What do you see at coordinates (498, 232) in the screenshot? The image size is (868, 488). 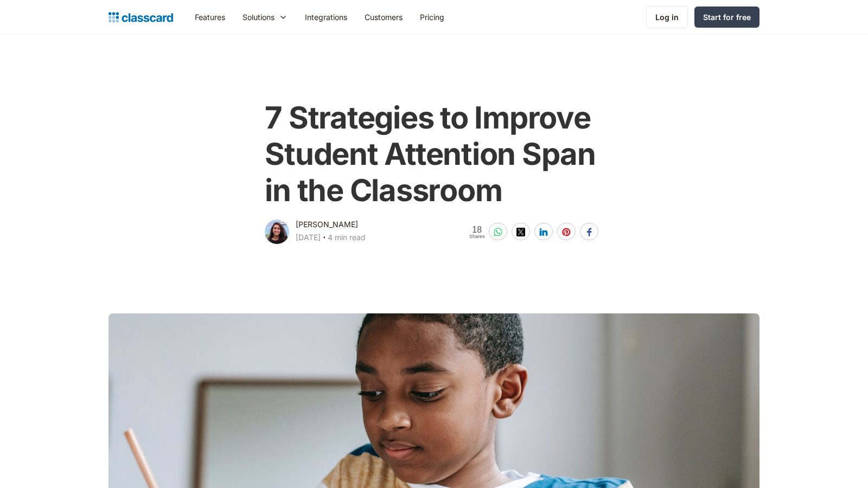 I see `img: whatsapp-white sharing button` at bounding box center [498, 232].